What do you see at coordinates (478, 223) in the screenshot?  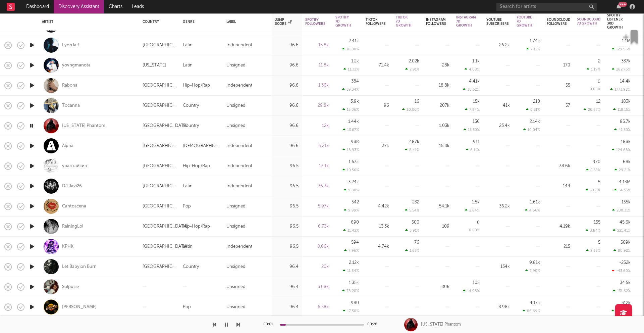 I see `div: 0` at bounding box center [478, 223].